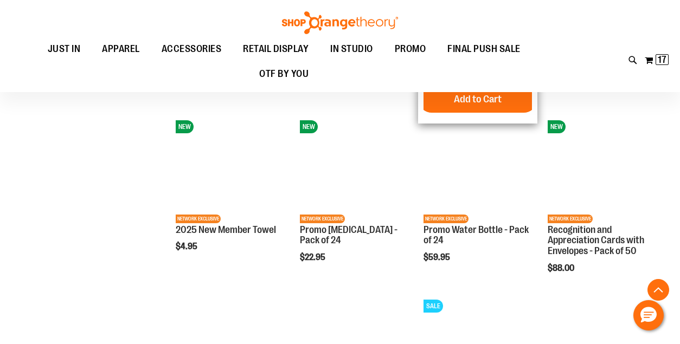 Image resolution: width=680 pixels, height=344 pixels. I want to click on span: APPAREL, so click(121, 49).